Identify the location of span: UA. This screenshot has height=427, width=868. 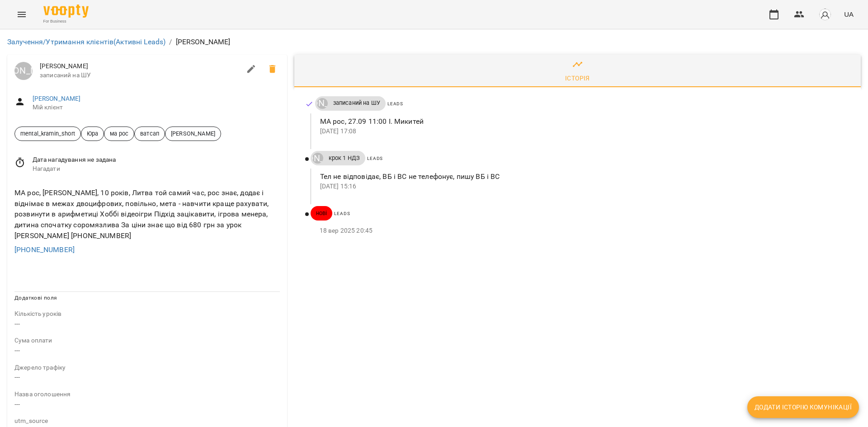
(848, 14).